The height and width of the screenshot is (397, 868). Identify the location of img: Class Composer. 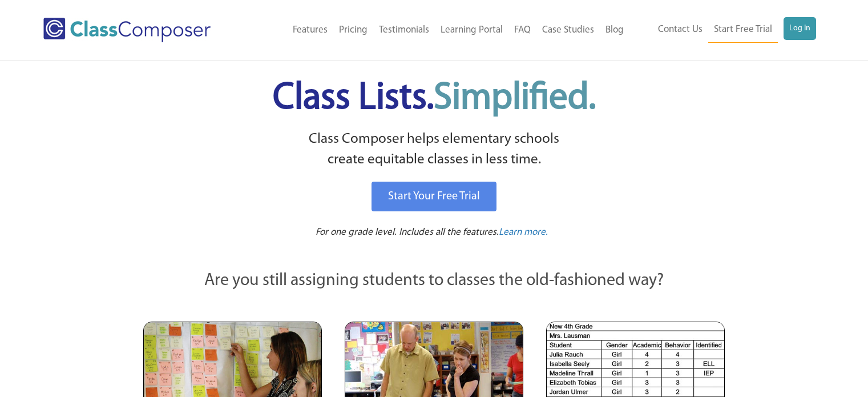
(126, 30).